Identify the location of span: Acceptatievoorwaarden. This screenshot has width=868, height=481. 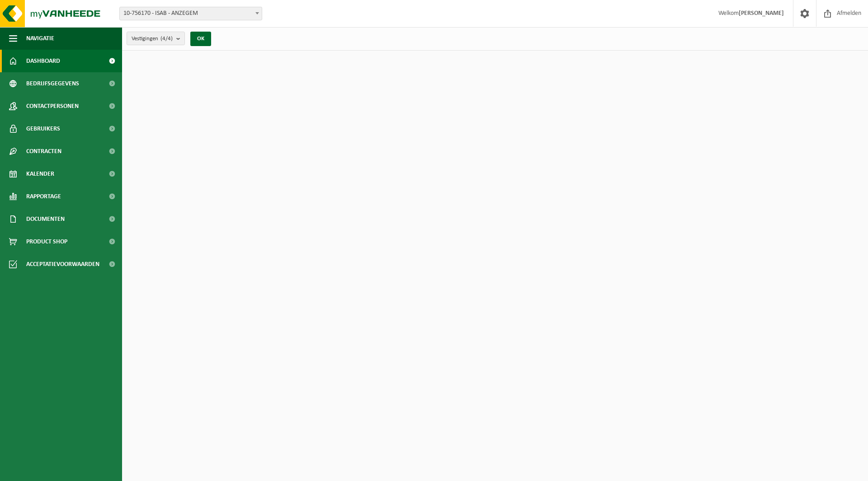
(63, 264).